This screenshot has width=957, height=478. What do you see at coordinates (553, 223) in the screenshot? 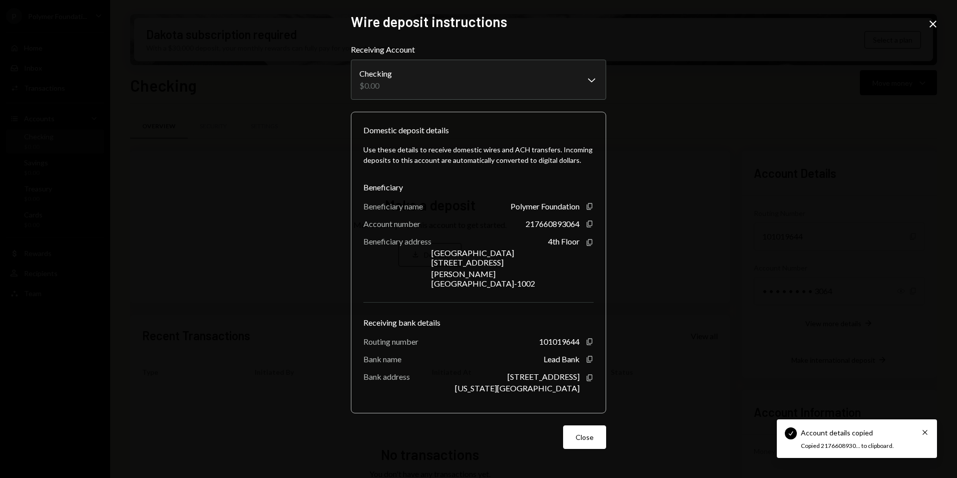
I see `div: 217660893064` at bounding box center [553, 223].